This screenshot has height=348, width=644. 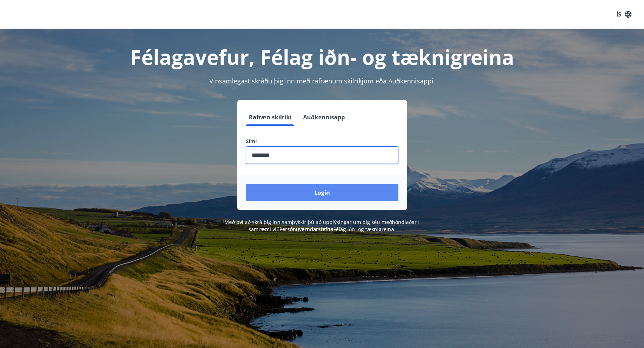 I want to click on button: Login, so click(x=322, y=193).